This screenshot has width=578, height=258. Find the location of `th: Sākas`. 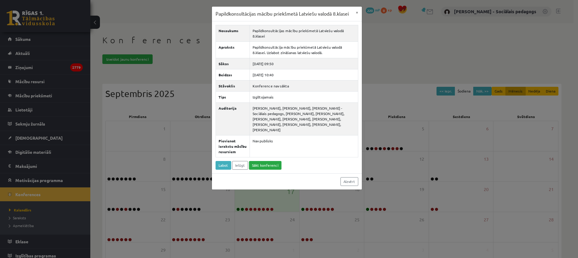

th: Sākas is located at coordinates (233, 63).